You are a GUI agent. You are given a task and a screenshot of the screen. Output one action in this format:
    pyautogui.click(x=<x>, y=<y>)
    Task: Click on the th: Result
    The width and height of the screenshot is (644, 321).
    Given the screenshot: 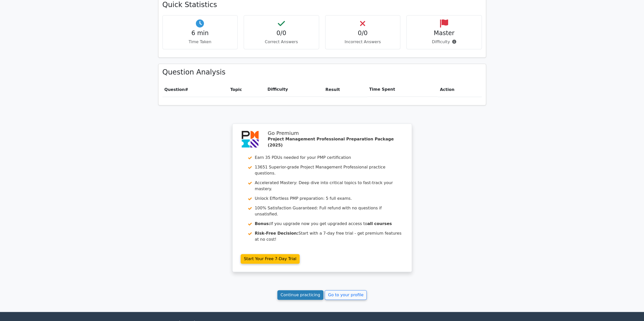 What is the action you would take?
    pyautogui.click(x=345, y=90)
    